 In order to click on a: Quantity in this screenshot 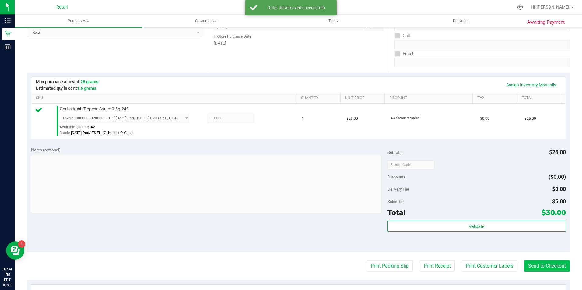, I will do `click(319, 98)`.